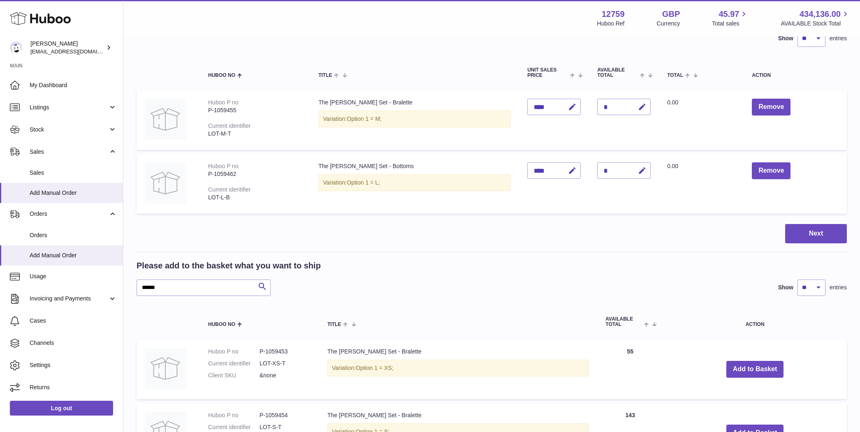 The image size is (860, 432). What do you see at coordinates (234, 376) in the screenshot?
I see `dt: Client SKU` at bounding box center [234, 376].